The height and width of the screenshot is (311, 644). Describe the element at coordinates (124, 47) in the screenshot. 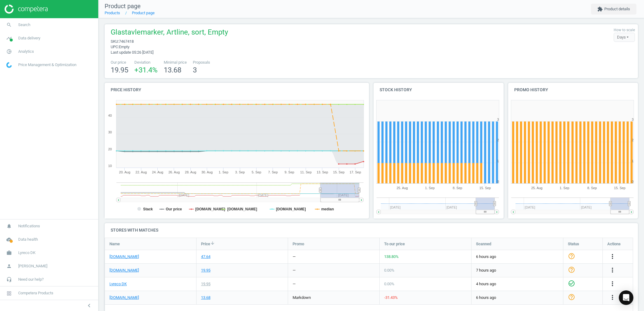

I see `span: Empty` at that location.